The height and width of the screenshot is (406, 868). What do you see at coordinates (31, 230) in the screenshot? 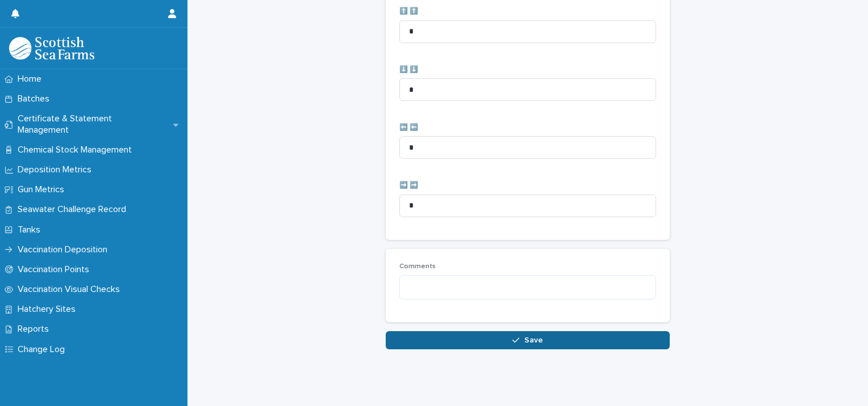
I see `p: Tanks` at bounding box center [31, 230].